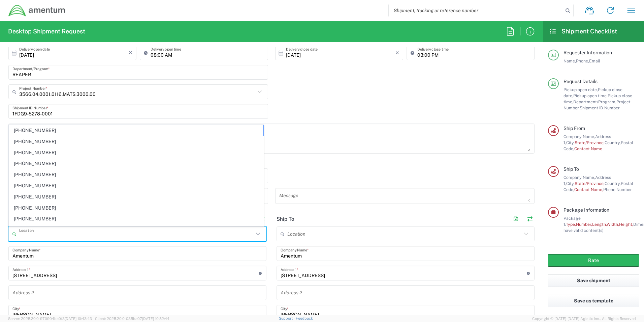 The height and width of the screenshot is (322, 644). I want to click on span: Phone Number, so click(618, 189).